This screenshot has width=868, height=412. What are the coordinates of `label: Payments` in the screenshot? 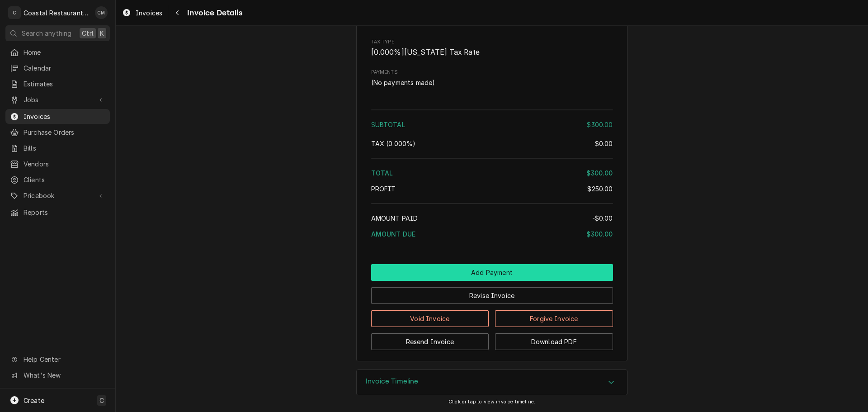 It's located at (492, 72).